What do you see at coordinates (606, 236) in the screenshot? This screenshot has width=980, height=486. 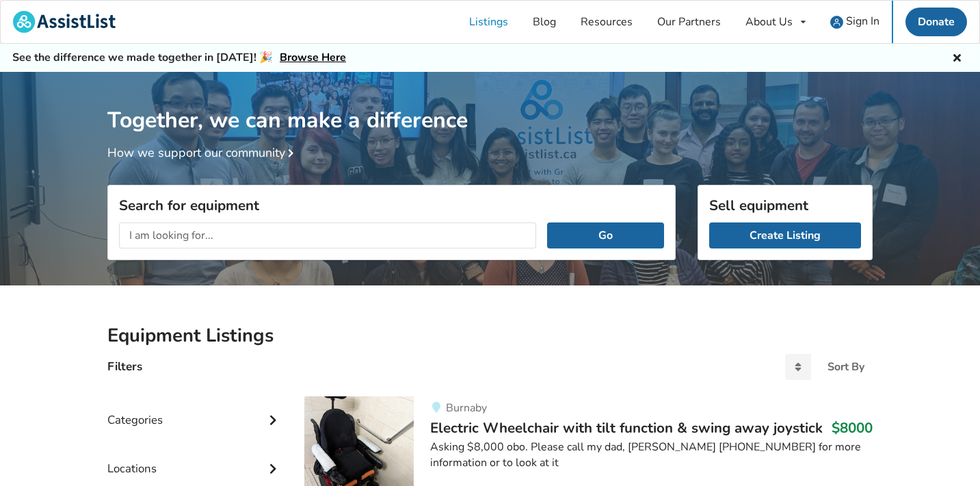 I see `button: Go` at bounding box center [606, 236].